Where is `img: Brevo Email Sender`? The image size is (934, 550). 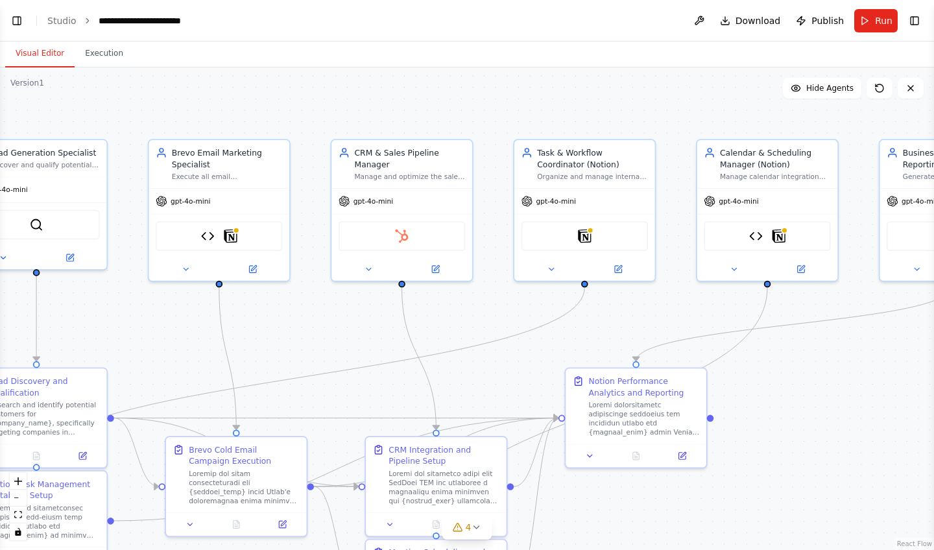 img: Brevo Email Sender is located at coordinates (208, 235).